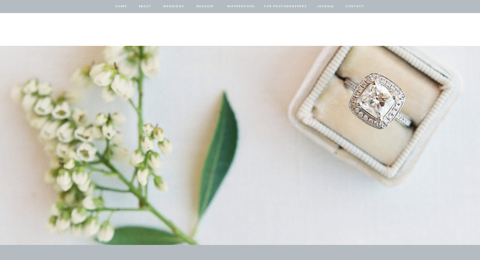 This screenshot has width=480, height=260. What do you see at coordinates (145, 7) in the screenshot?
I see `a: about` at bounding box center [145, 7].